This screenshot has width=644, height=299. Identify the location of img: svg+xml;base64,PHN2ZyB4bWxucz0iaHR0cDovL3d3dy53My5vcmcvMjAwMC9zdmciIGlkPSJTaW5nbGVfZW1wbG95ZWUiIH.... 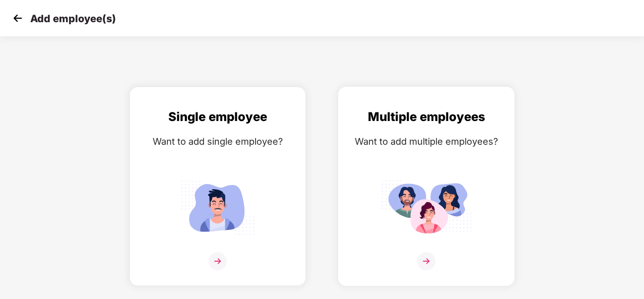
(218, 207).